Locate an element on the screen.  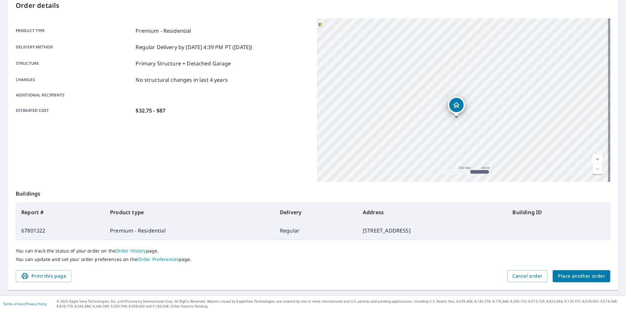
a: Terms of Use is located at coordinates (13, 304).